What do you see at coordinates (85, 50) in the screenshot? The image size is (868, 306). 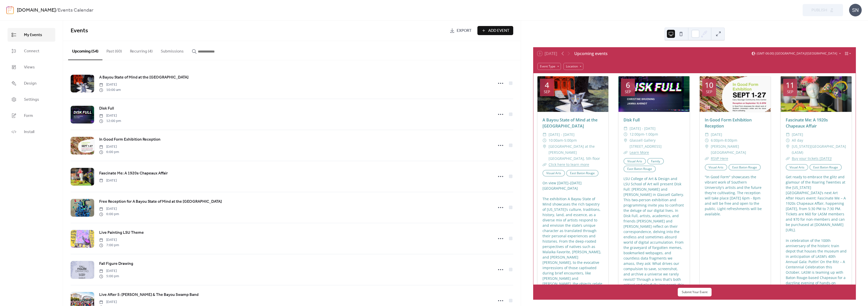 I see `button: Upcoming (54)` at bounding box center [85, 50].